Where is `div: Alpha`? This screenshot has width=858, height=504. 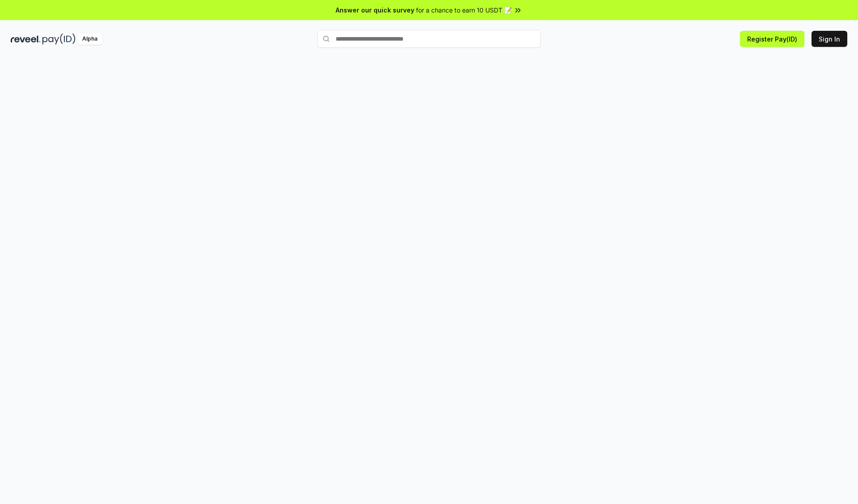
div: Alpha is located at coordinates (90, 39).